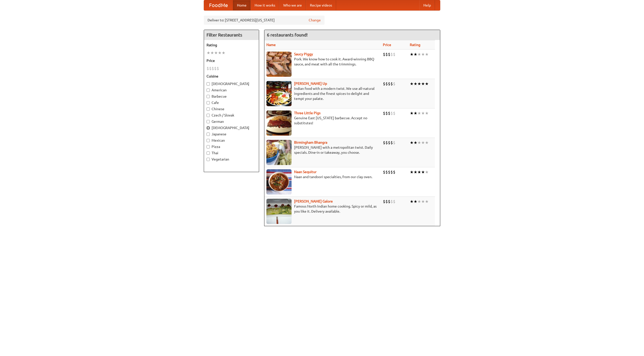 This screenshot has width=644, height=356. Describe the element at coordinates (310, 142) in the screenshot. I see `b: Birmingham Bhangra` at that location.